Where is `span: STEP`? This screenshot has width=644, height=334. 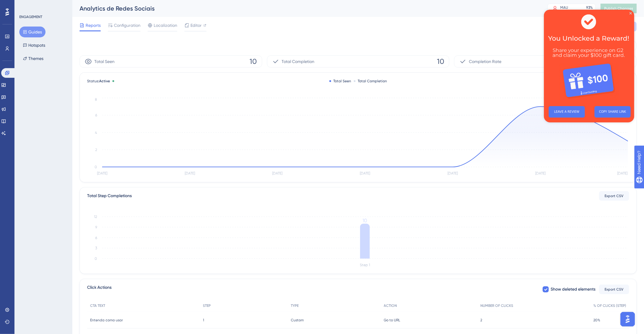
span: STEP is located at coordinates (207, 305).